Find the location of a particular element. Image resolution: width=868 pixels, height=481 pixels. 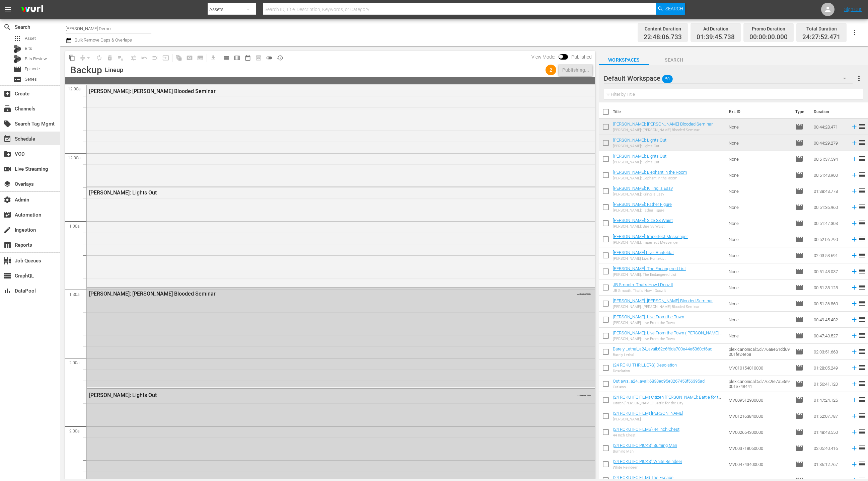

td: MV004743400000 is located at coordinates (759, 464).